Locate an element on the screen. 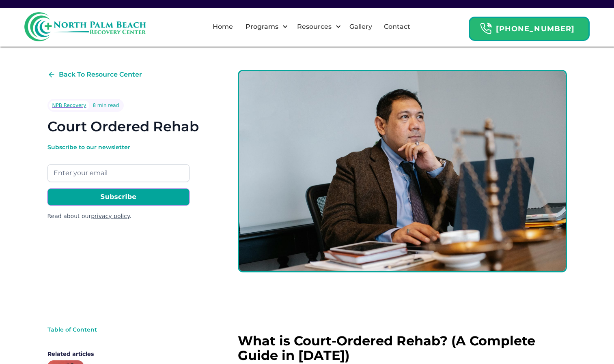 This screenshot has width=614, height=364. div: Subscribe to our newsletter is located at coordinates (119, 147).